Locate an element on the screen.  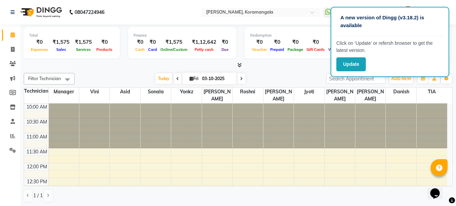
span: sonala is located at coordinates (156, 92).